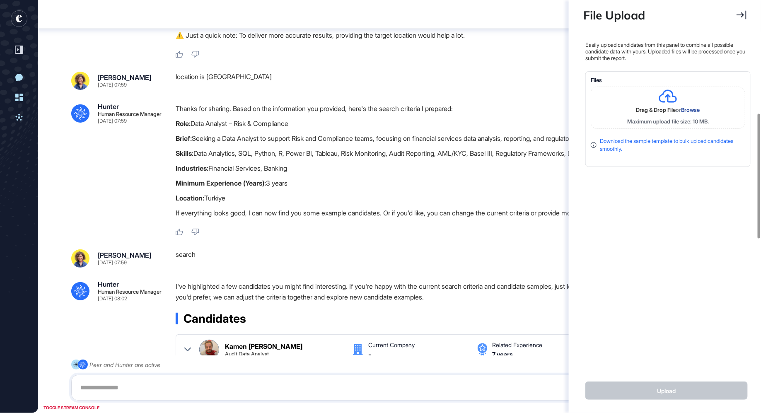  Describe the element at coordinates (19, 19) in the screenshot. I see `div: entrapeer-logo` at that location.